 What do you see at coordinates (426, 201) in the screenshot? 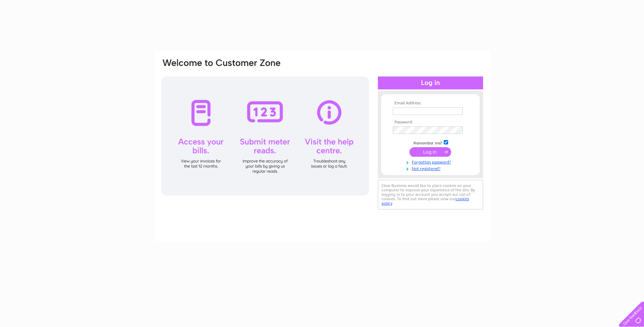
I see `a: cookies policy` at bounding box center [426, 201].